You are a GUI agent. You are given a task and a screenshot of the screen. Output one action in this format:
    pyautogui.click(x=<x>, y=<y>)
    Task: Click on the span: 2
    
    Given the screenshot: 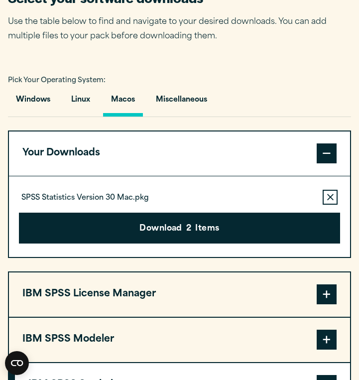 What is the action you would take?
    pyautogui.click(x=189, y=229)
    